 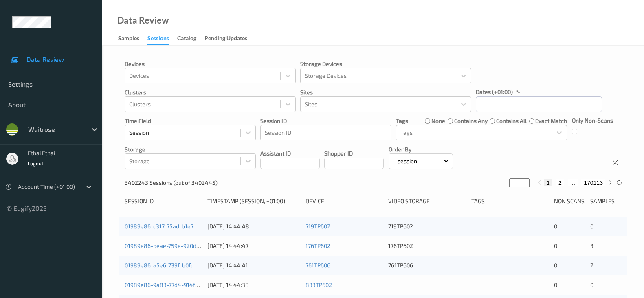 I want to click on a: 719TP602, so click(x=318, y=226).